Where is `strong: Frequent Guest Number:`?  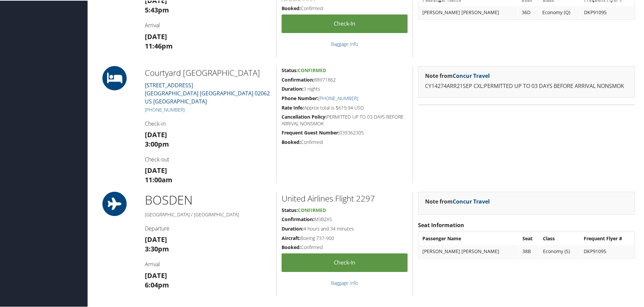 strong: Frequent Guest Number: is located at coordinates (311, 132).